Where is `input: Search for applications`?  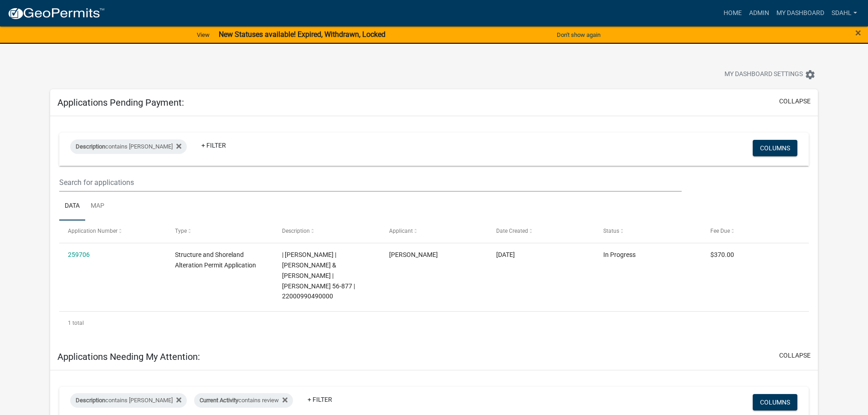 input: Search for applications is located at coordinates (370, 182).